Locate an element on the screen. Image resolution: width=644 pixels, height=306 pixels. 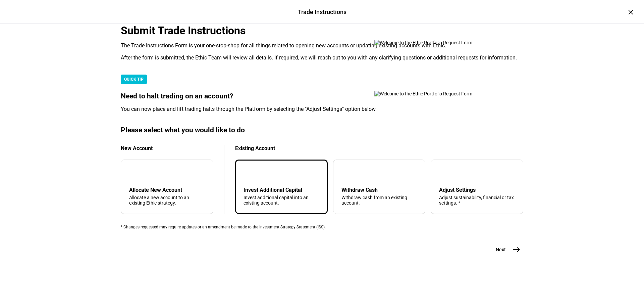
mat-icon: tune is located at coordinates (444, 173).